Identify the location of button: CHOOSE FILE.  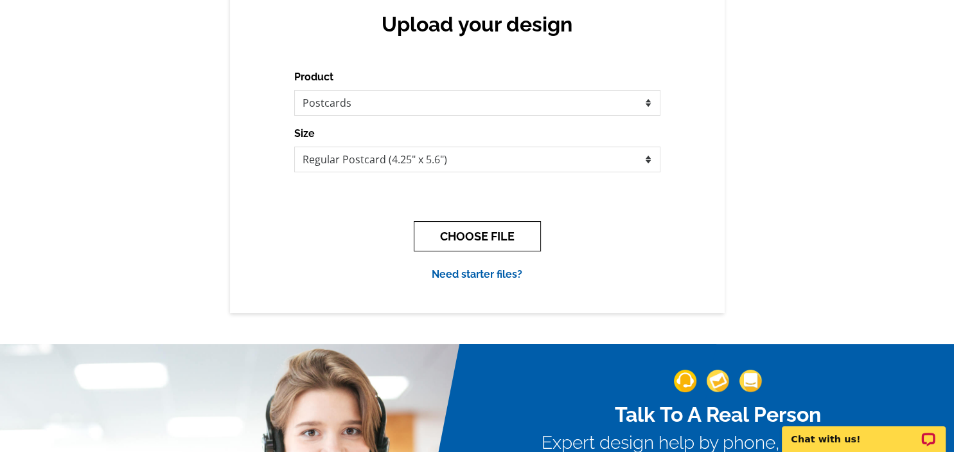
(477, 236).